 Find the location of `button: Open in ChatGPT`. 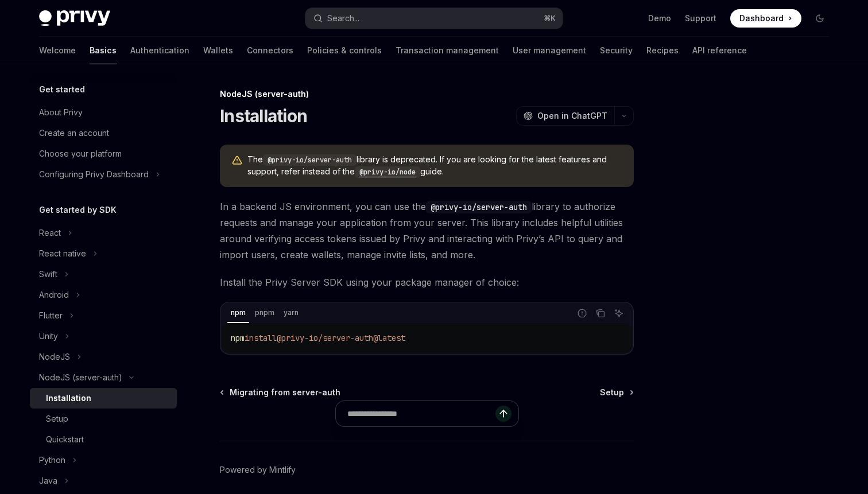

button: Open in ChatGPT is located at coordinates (565, 116).